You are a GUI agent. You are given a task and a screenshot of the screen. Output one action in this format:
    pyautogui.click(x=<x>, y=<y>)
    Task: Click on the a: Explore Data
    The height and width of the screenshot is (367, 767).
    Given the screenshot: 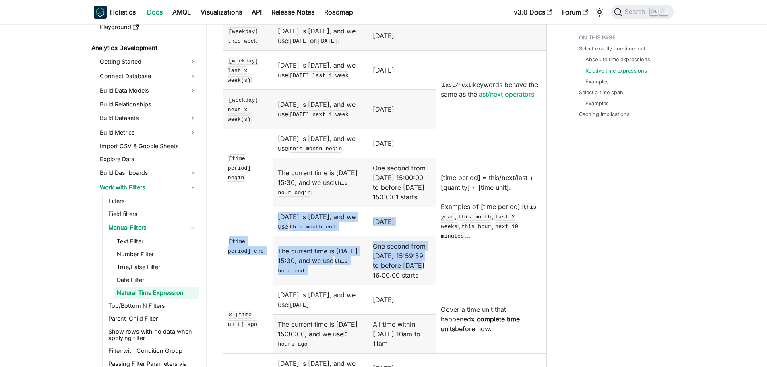 What is the action you would take?
    pyautogui.click(x=148, y=159)
    